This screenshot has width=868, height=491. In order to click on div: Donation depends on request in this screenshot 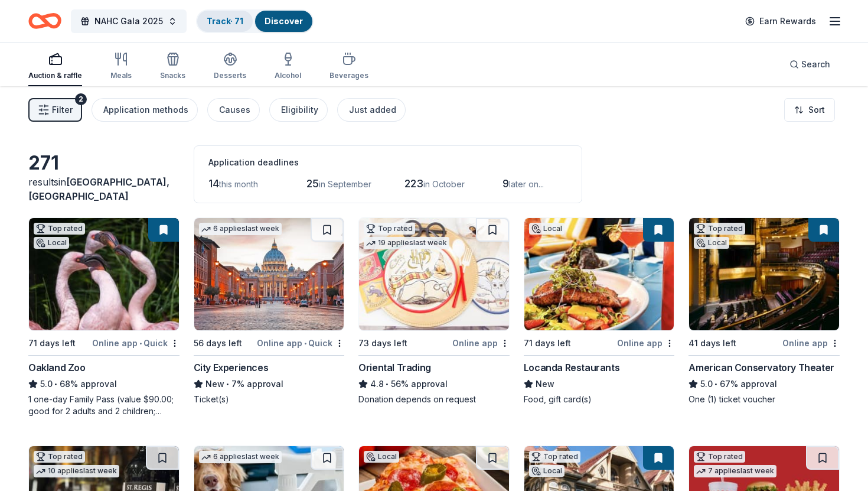, I will do `click(434, 399)`.